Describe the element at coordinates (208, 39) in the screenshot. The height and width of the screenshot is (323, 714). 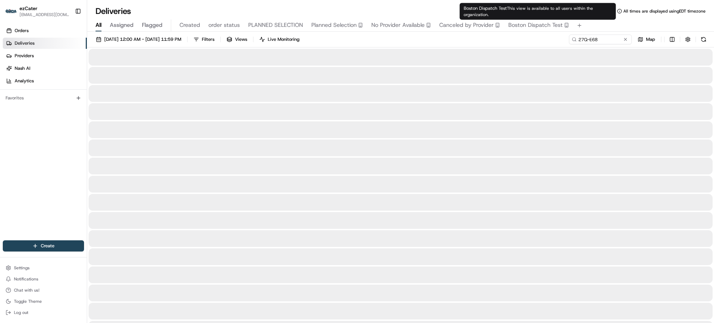
I see `span: Filters` at that location.